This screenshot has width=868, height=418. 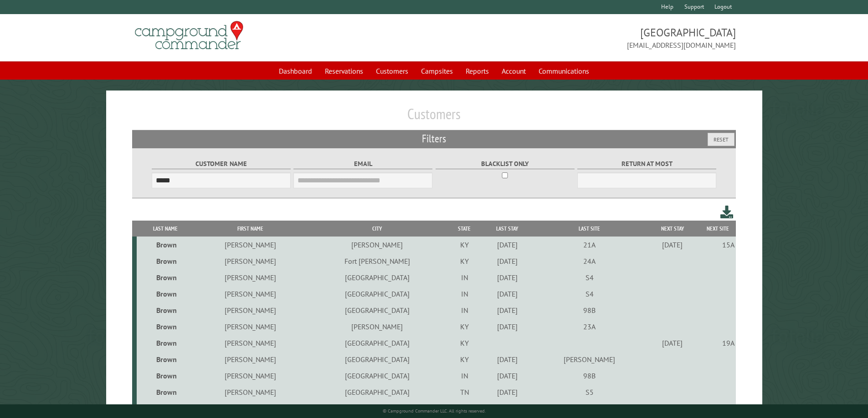 What do you see at coordinates (189, 36) in the screenshot?
I see `img: Campground Commander` at bounding box center [189, 36].